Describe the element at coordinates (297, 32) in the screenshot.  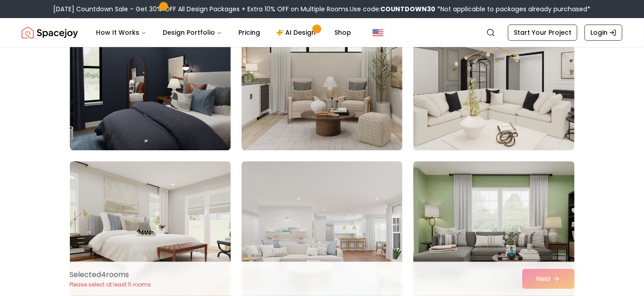
I see `a: AI Design` at that location.